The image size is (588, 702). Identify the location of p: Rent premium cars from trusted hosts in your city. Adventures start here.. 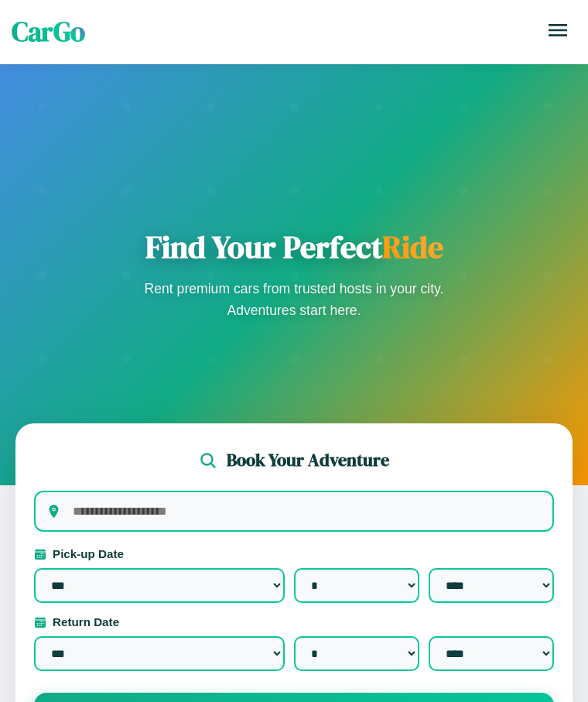
(294, 299).